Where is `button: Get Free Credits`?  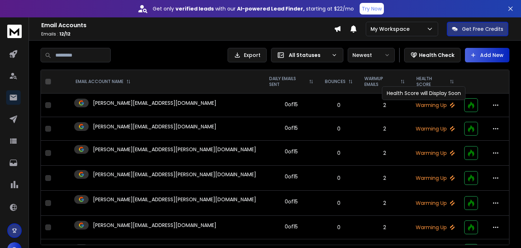
button: Get Free Credits is located at coordinates (478, 29).